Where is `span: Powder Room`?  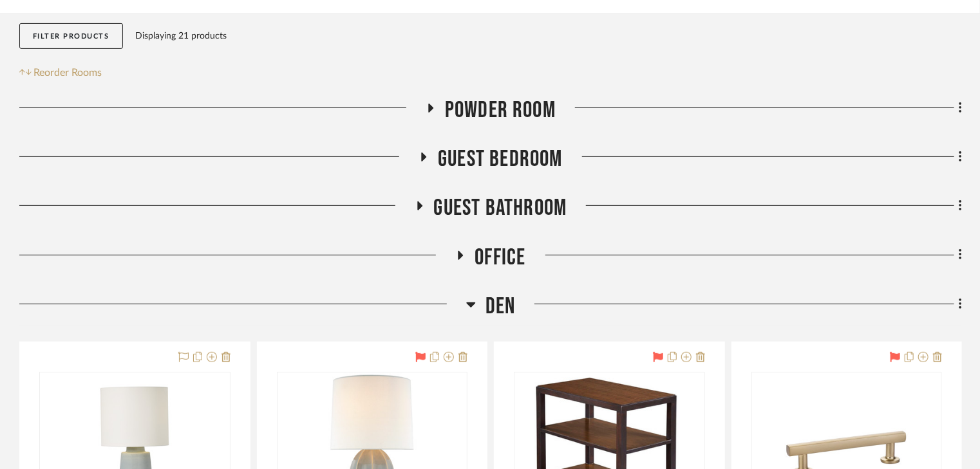 span: Powder Room is located at coordinates (501, 110).